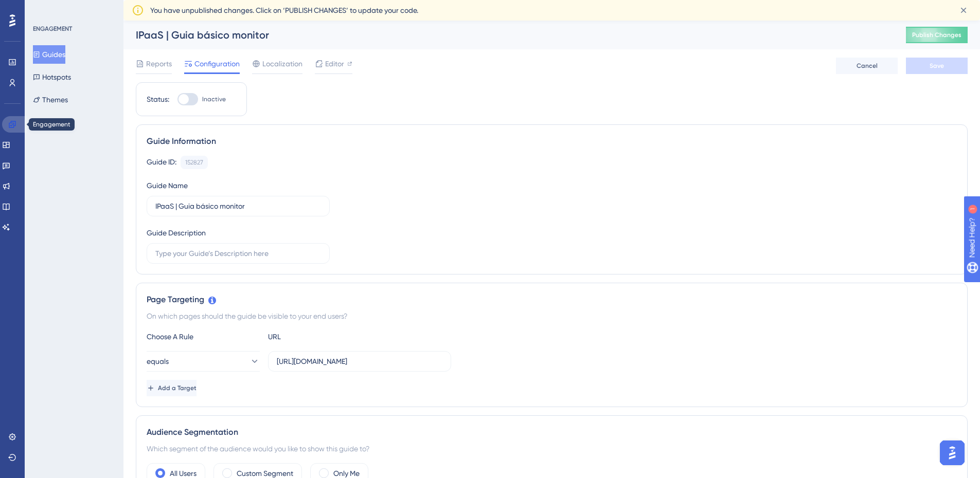  I want to click on div: 152827, so click(194, 162).